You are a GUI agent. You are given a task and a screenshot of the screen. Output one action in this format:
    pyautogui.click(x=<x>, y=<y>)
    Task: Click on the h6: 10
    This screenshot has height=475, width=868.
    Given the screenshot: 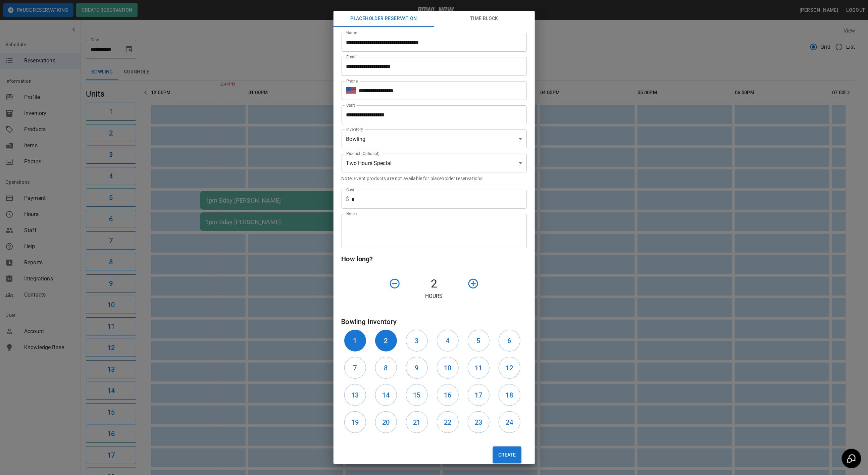 What is the action you would take?
    pyautogui.click(x=448, y=368)
    